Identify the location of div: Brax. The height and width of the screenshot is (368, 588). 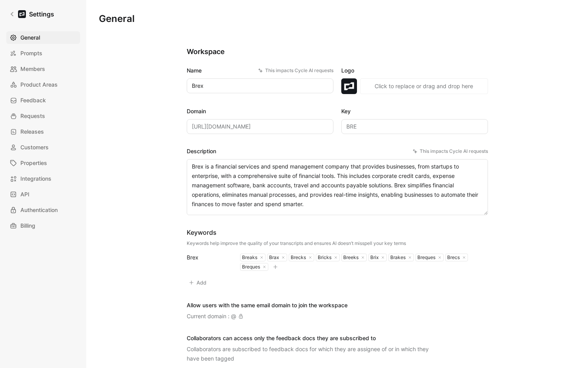
(273, 257).